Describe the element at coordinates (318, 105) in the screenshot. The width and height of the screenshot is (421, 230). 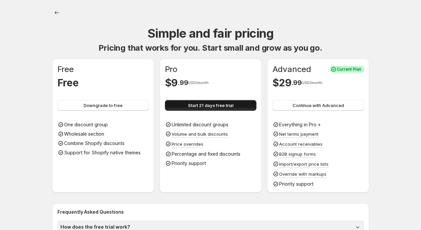
I see `span: Continue with Advanced` at that location.